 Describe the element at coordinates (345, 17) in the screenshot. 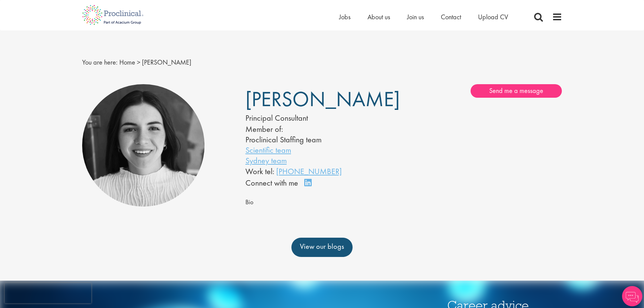

I see `a: Jobs` at that location.